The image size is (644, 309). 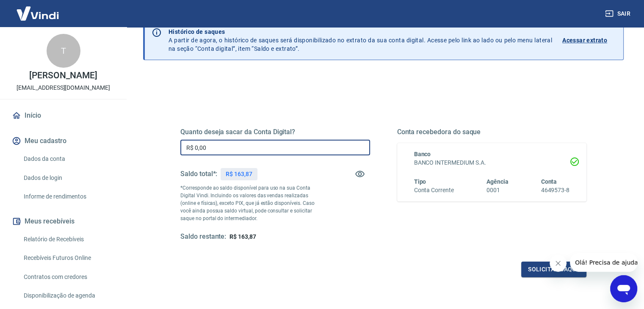 I want to click on h5: Conta recebedora do saque, so click(x=492, y=132).